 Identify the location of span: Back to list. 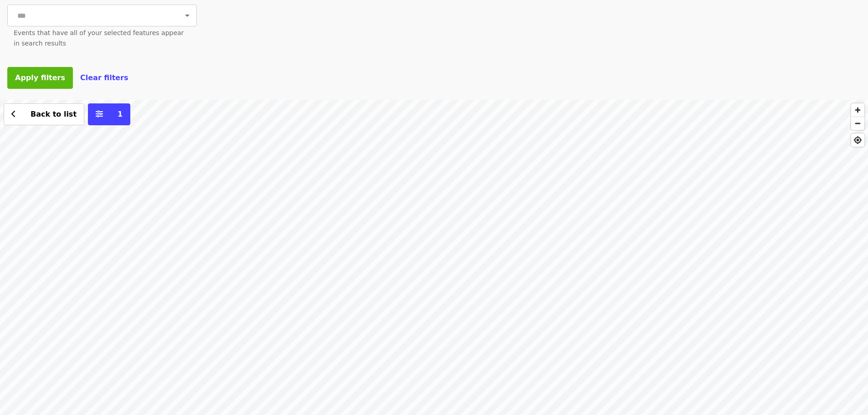
(54, 114).